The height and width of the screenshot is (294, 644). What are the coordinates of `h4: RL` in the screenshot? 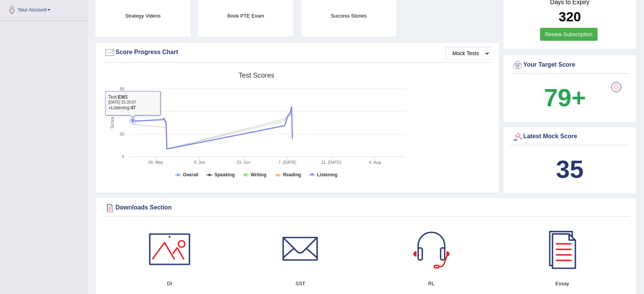 It's located at (432, 284).